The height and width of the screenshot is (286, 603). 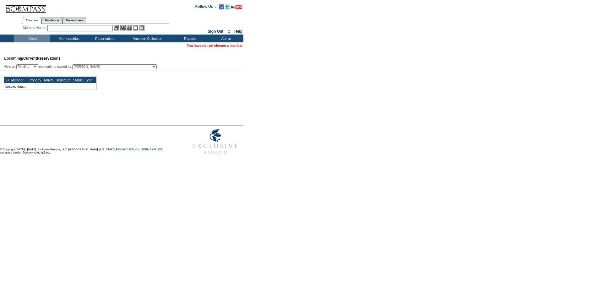 I want to click on a: PRIVACY POLICY, so click(x=128, y=149).